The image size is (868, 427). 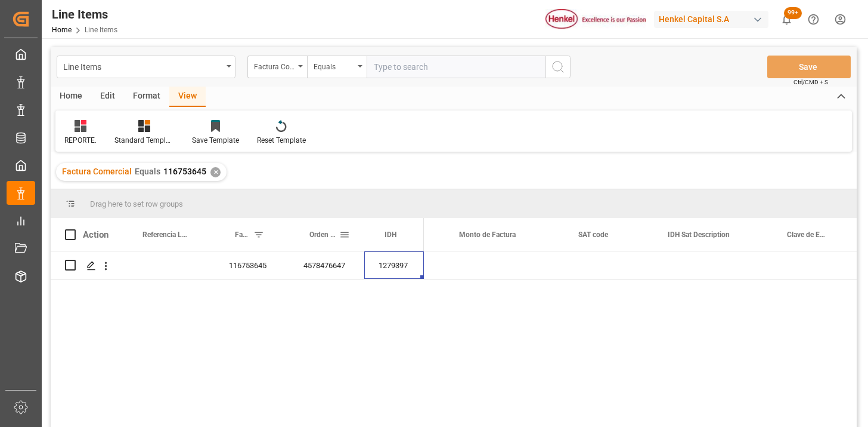 I want to click on button: search button, so click(x=558, y=67).